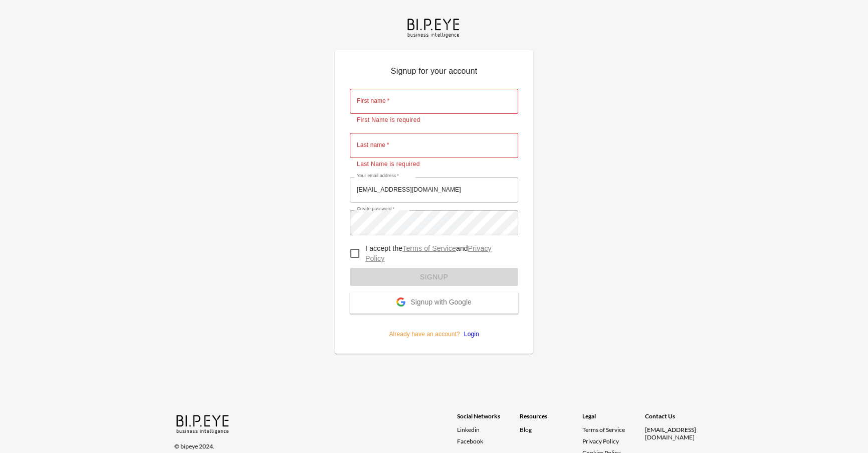  What do you see at coordinates (441, 302) in the screenshot?
I see `span: Signup with Google` at bounding box center [441, 302].